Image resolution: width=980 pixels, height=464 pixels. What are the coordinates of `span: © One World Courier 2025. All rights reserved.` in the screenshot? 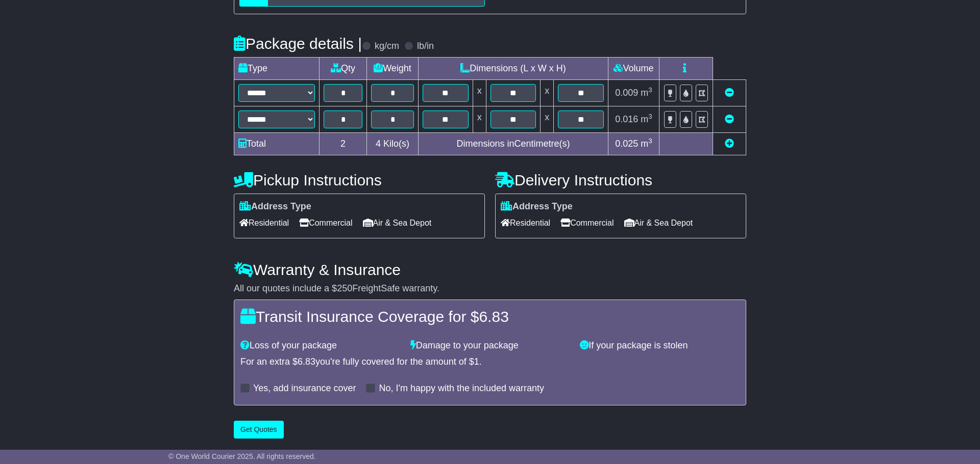 It's located at (242, 457).